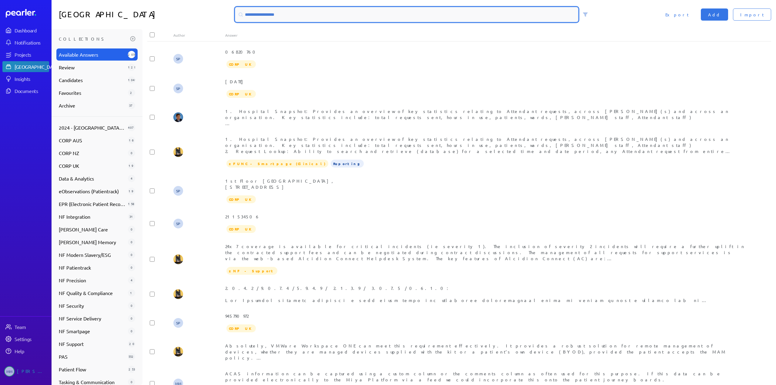  I want to click on div: 945790972, so click(485, 316).